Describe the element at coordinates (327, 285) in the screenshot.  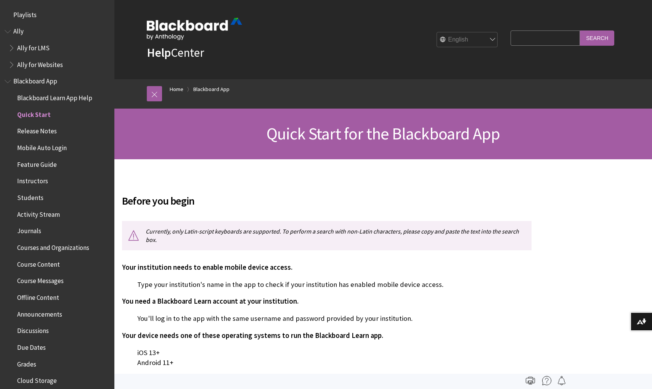
I see `p: Type your institution's name in the app to check if your institution has enabled mobile device ac...` at that location.